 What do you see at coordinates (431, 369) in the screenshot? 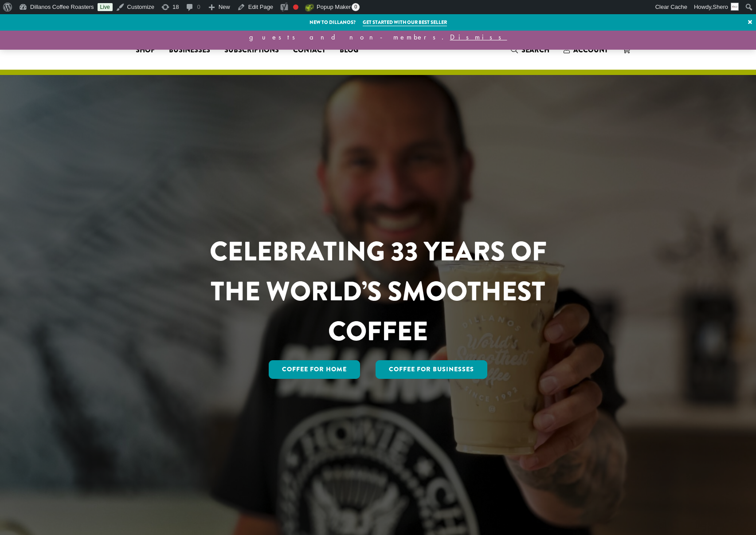
I see `a: Coffee For Businesses` at bounding box center [431, 369].